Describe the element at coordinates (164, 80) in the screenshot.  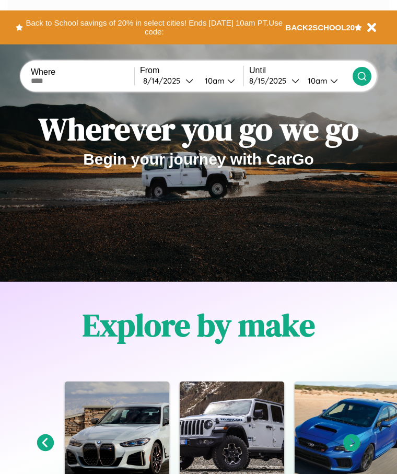
I see `div: 8 / 14 / 2025` at that location.